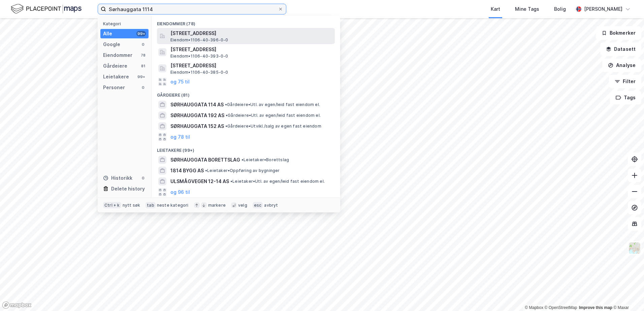  I want to click on div: Google, so click(112, 44).